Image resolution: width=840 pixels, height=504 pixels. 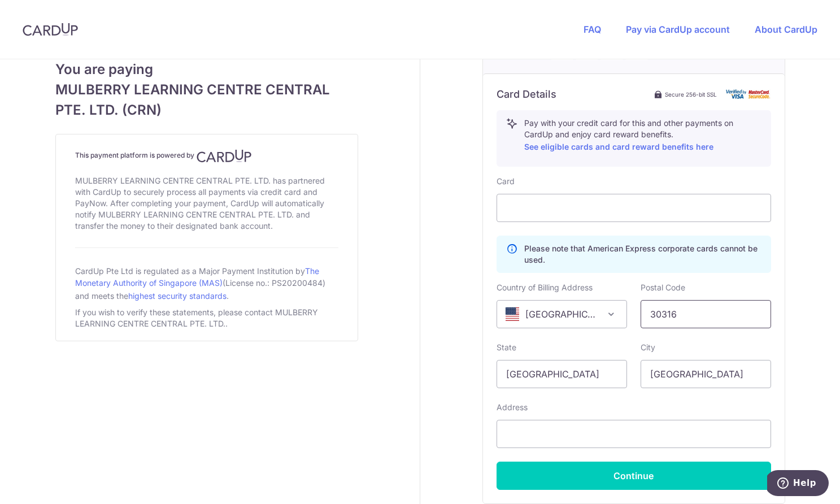 I want to click on a: See eligible cards and card reward benefits here, so click(x=619, y=146).